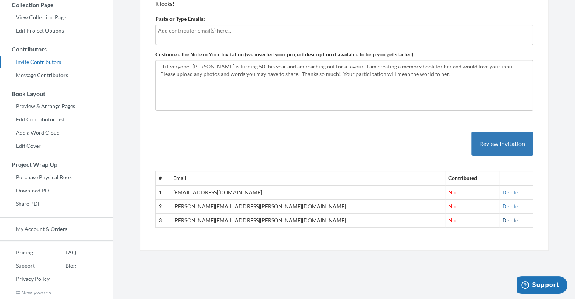 This screenshot has width=575, height=299. Describe the element at coordinates (63, 266) in the screenshot. I see `a: Blog` at that location.